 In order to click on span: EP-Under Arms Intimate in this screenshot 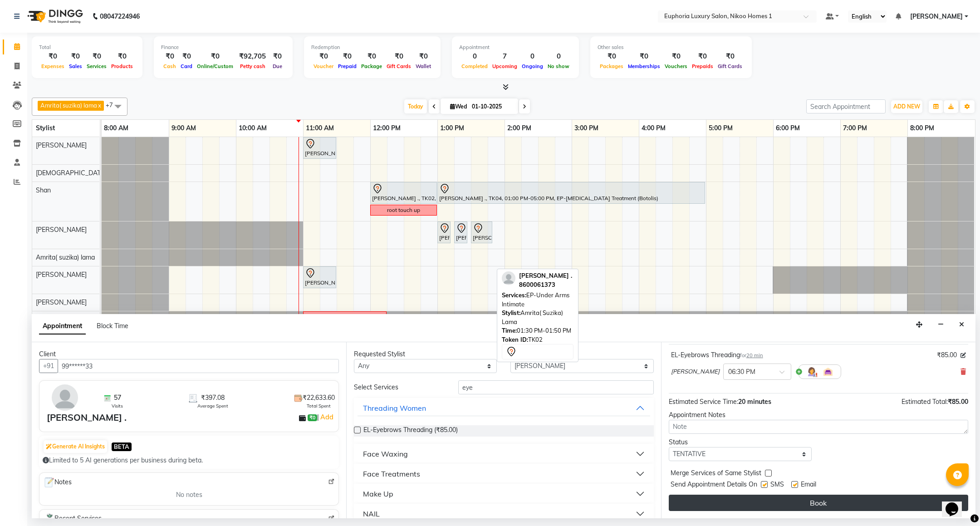, I will do `click(536, 300)`.